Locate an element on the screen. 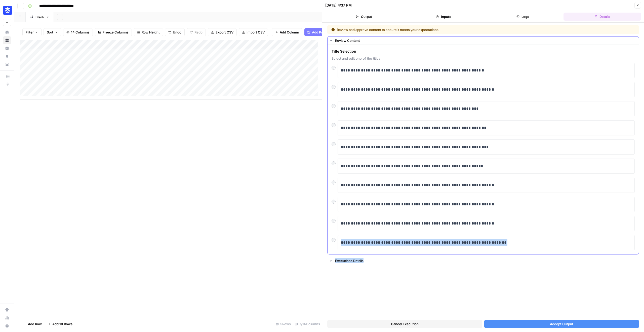 The width and height of the screenshot is (644, 332). span: Undo is located at coordinates (177, 32).